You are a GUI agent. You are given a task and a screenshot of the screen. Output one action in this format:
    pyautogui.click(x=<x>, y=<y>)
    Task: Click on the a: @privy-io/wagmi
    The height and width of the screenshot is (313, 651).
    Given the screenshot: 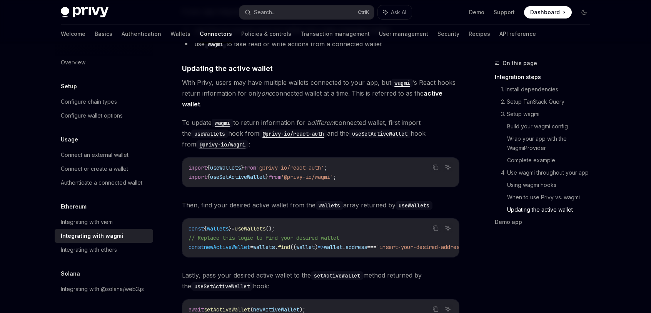 What is the action you would take?
    pyautogui.click(x=222, y=144)
    